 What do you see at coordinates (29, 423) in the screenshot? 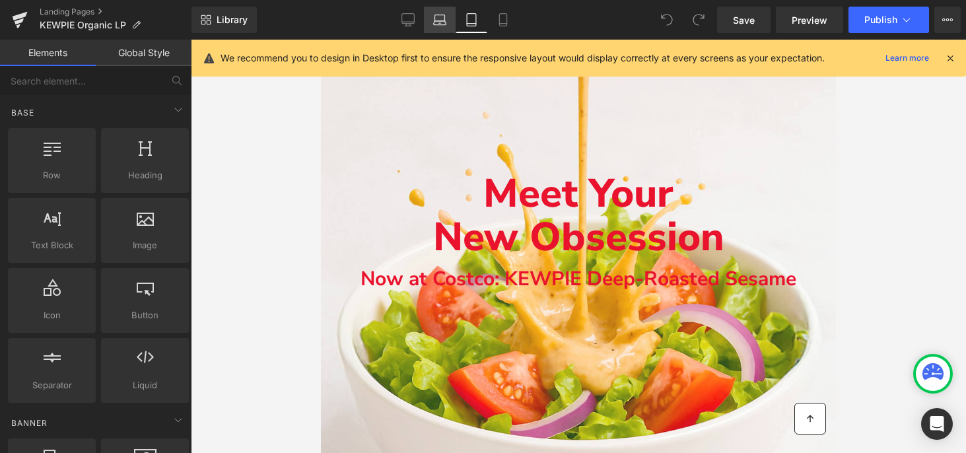
I see `span: Banner` at bounding box center [29, 423].